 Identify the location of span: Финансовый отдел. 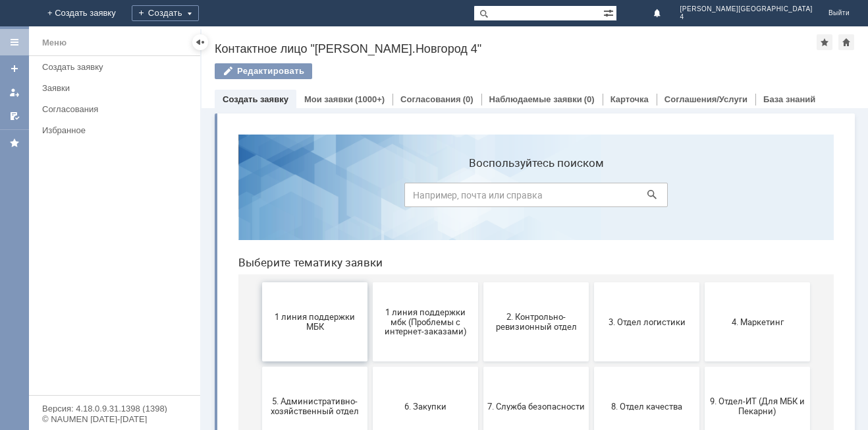
(529, 366).